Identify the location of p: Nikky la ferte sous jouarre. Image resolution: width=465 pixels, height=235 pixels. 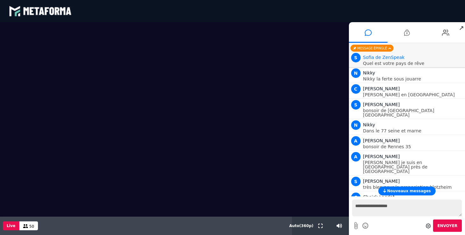
(413, 79).